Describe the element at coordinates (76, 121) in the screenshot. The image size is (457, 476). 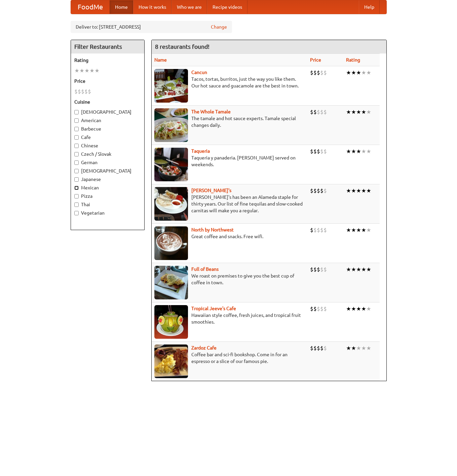
I see `input: American` at that location.